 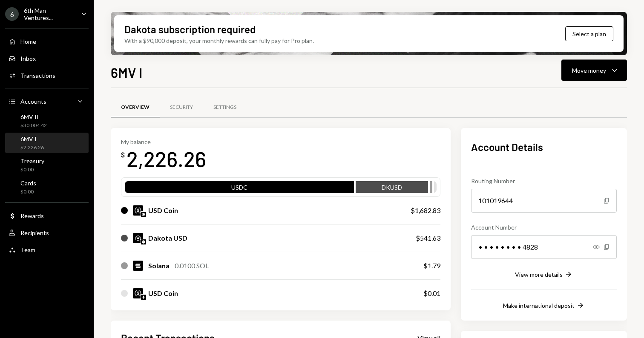 I want to click on div: Move money, so click(x=589, y=70).